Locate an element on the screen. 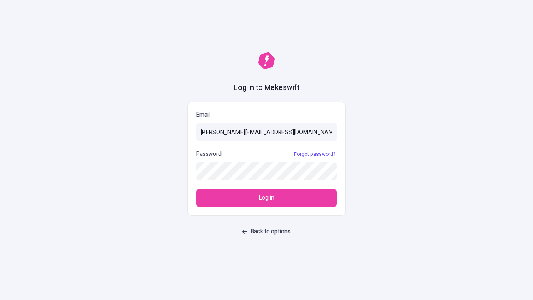  a: Forgot password? is located at coordinates (314, 154).